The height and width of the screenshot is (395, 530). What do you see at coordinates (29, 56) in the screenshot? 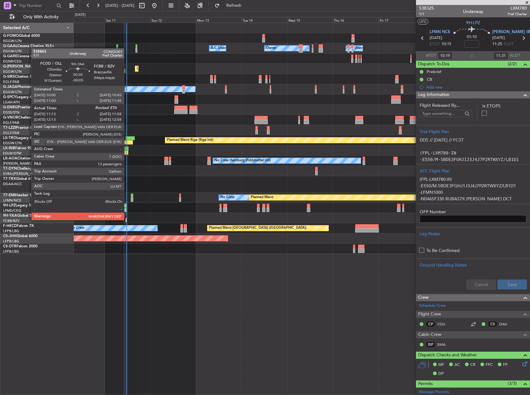
I see `a: G-GARECessna Citation XLS+` at bounding box center [29, 56].